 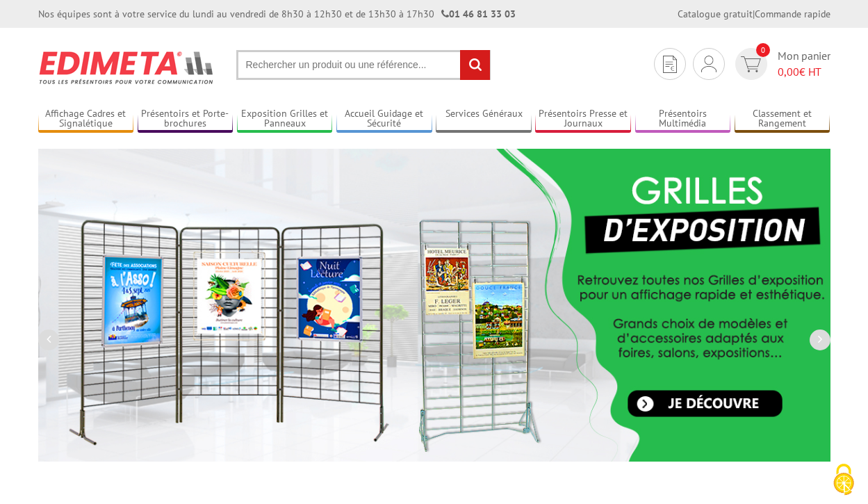 I want to click on span: 0,00, so click(x=788, y=72).